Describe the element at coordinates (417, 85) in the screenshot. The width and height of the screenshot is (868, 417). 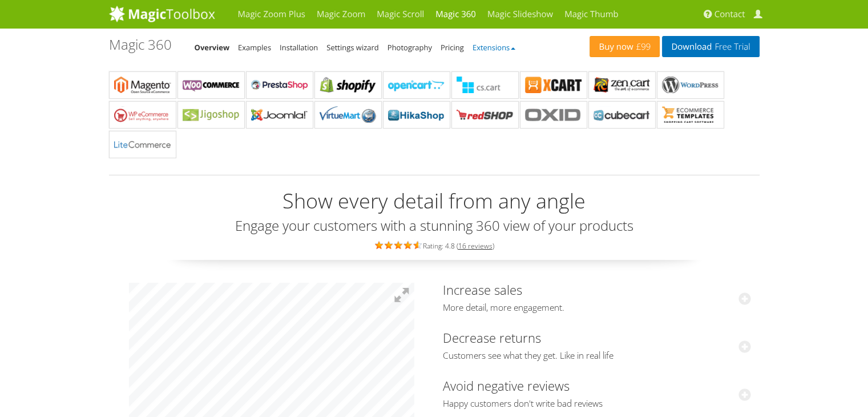
I see `b: Magic 360 for OpenCart` at that location.